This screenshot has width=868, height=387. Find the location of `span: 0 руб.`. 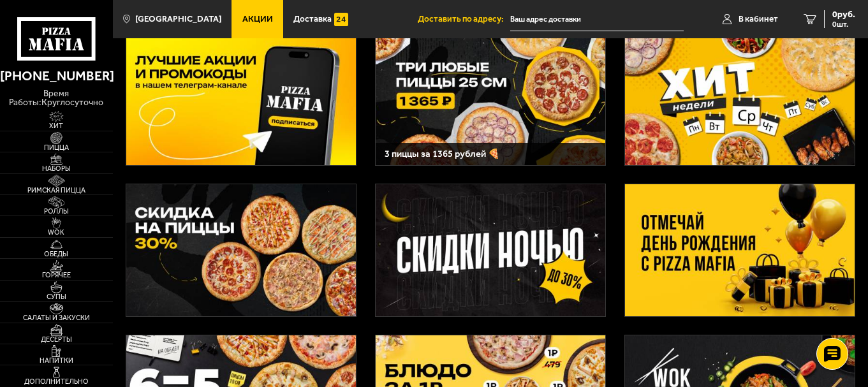

span: 0 руб. is located at coordinates (844, 15).